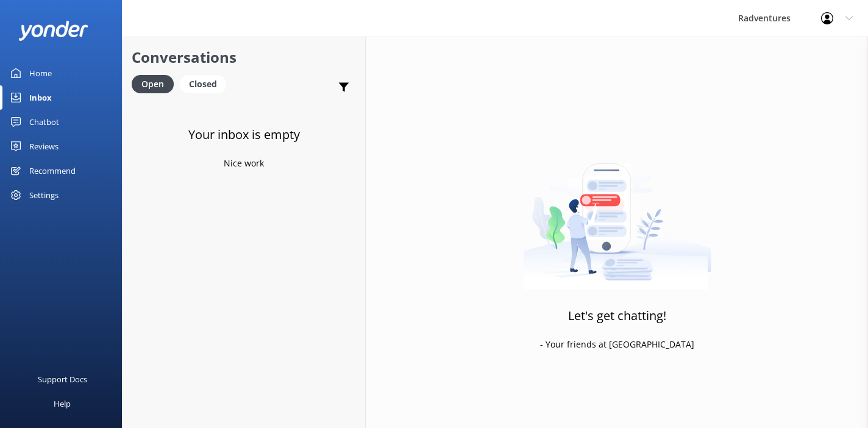 This screenshot has height=428, width=868. Describe the element at coordinates (203, 84) in the screenshot. I see `div: Closed` at that location.